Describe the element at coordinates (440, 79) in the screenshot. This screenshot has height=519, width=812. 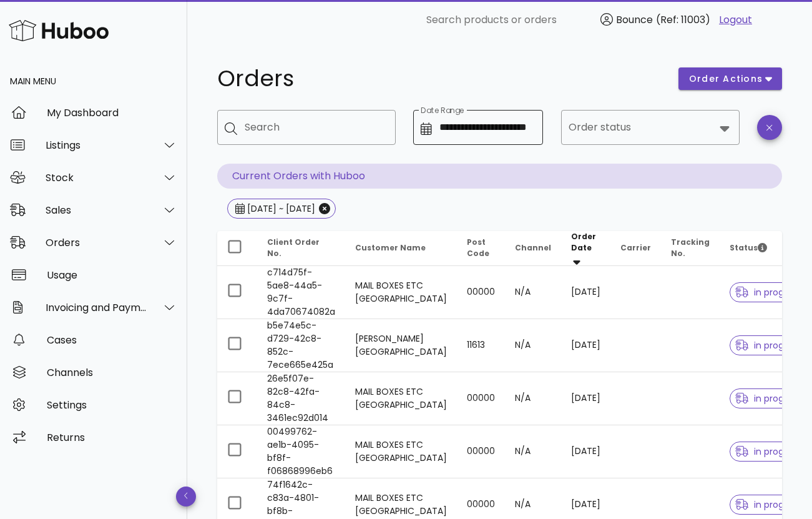
I see `h1: Orders` at that location.